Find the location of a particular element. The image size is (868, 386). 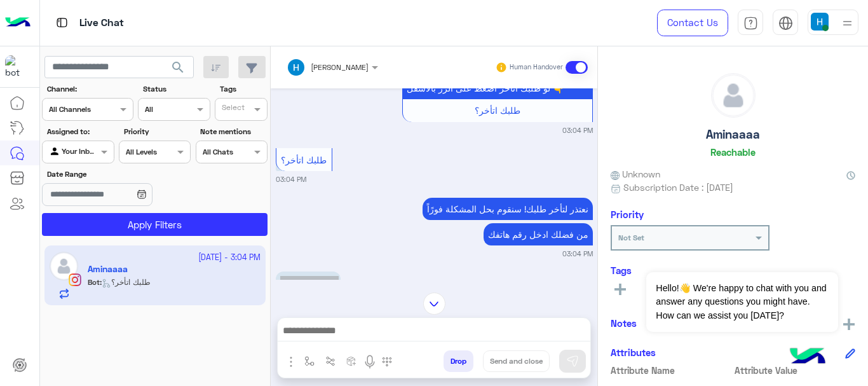

label: Date Range is located at coordinates (118, 174).